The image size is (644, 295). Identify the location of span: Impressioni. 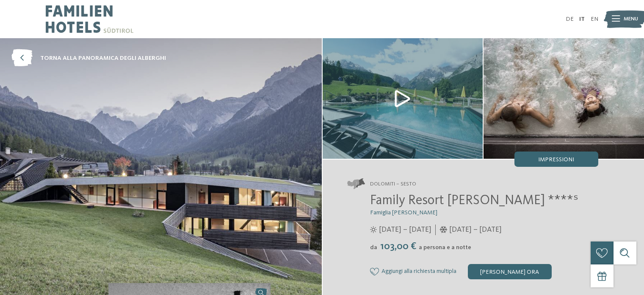
(556, 159).